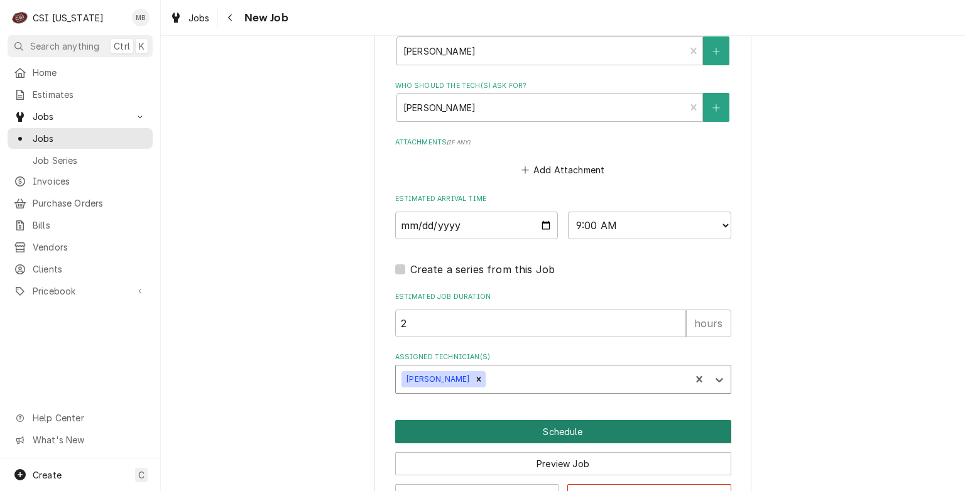 This screenshot has width=965, height=491. I want to click on a: Go to Help Center, so click(80, 418).